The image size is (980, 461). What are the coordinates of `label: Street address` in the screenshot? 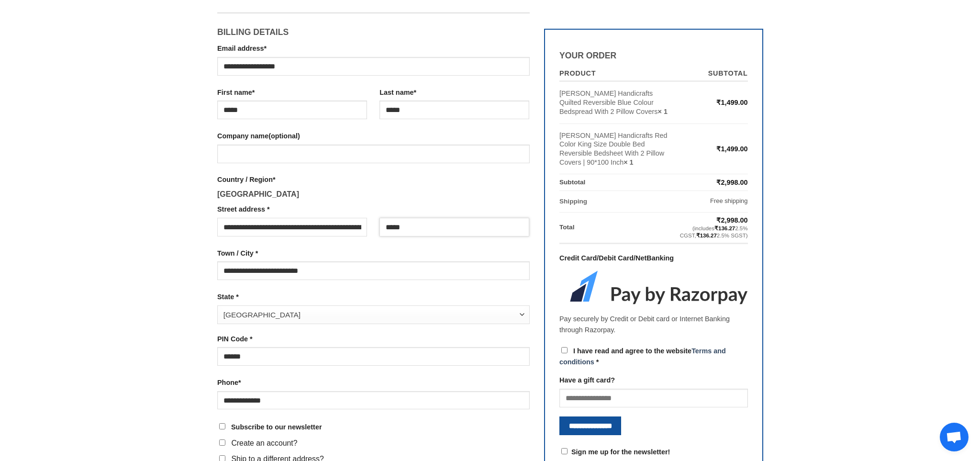 It's located at (292, 209).